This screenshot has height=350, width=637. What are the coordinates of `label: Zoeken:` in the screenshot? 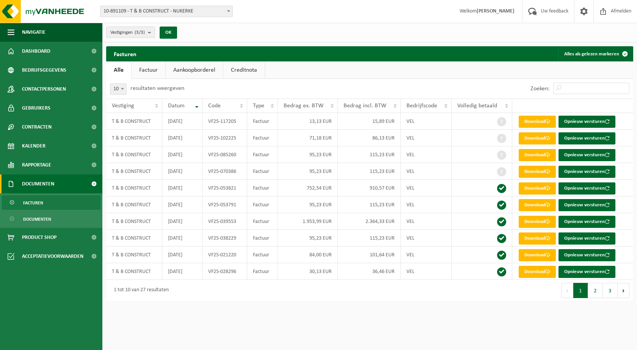 It's located at (540, 89).